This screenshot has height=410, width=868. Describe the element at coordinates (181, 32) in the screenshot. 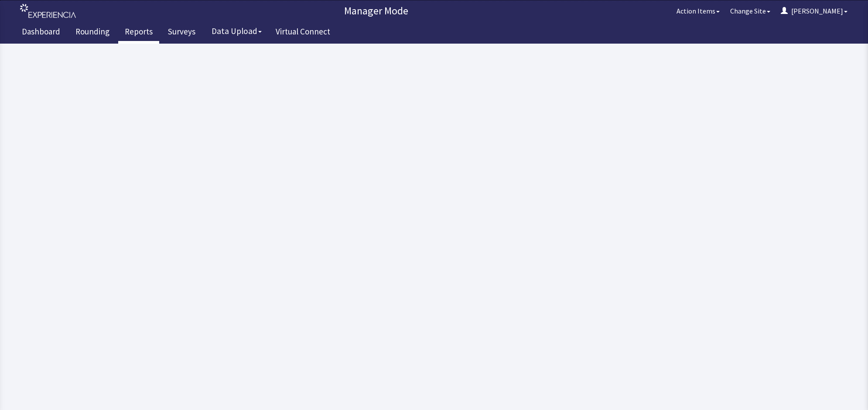

I see `a: Surveys` at that location.